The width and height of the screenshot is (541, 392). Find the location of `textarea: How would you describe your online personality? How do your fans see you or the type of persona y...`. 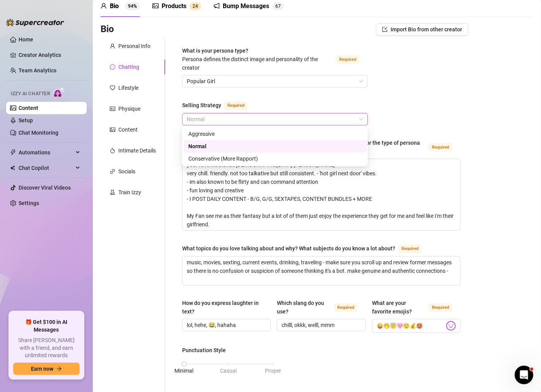

textarea: How would you describe your online personality? How do your fans see you or the type of persona y... is located at coordinates (321, 195).